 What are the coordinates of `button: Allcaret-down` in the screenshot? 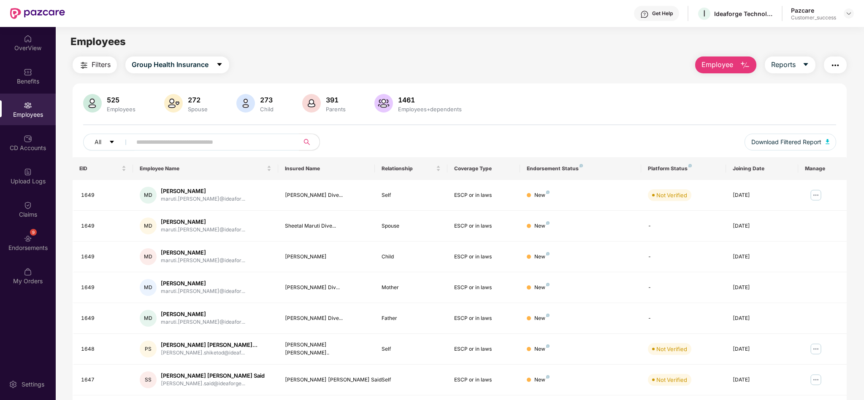 It's located at (109, 142).